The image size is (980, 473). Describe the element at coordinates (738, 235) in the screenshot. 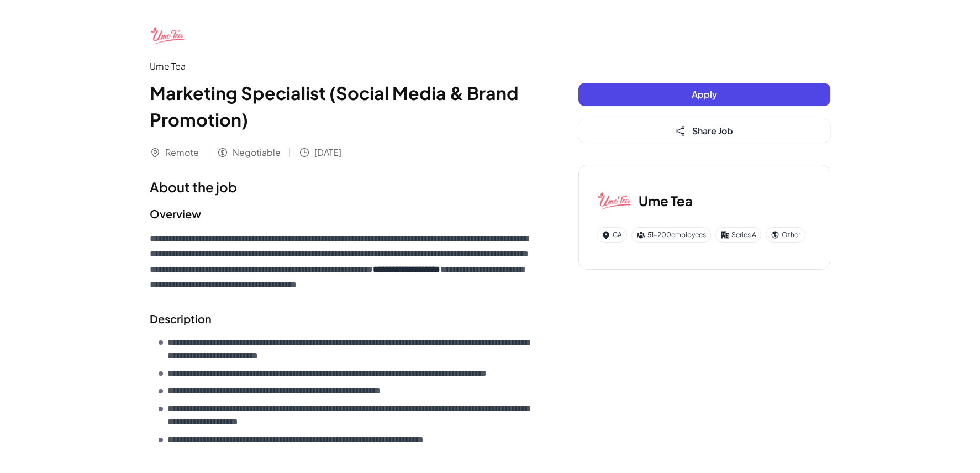

I see `div: Series A` at that location.